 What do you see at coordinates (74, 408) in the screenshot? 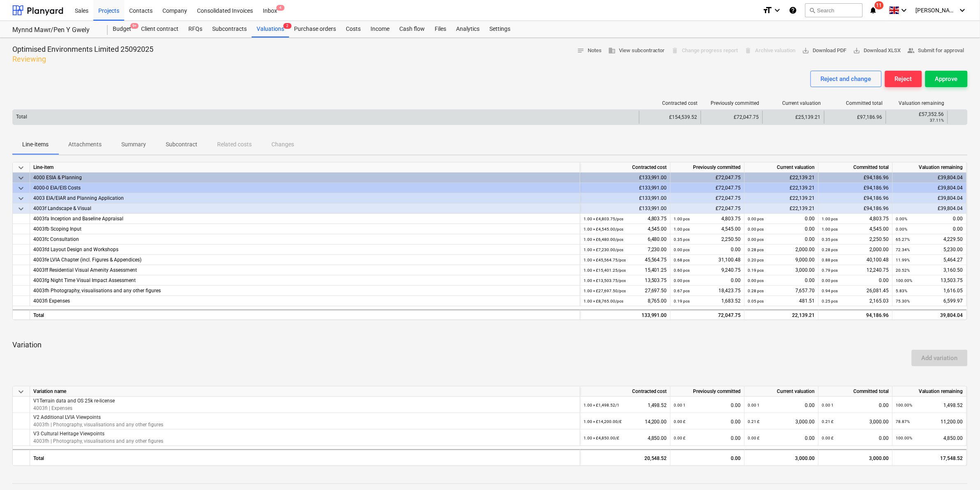
I see `p: 4003fi | Expenses` at bounding box center [74, 408].